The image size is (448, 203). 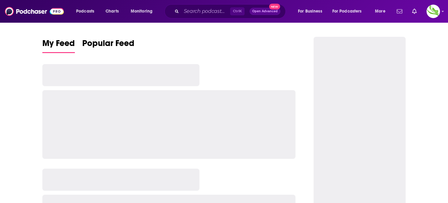 What do you see at coordinates (310, 11) in the screenshot?
I see `span: For Business` at bounding box center [310, 11].